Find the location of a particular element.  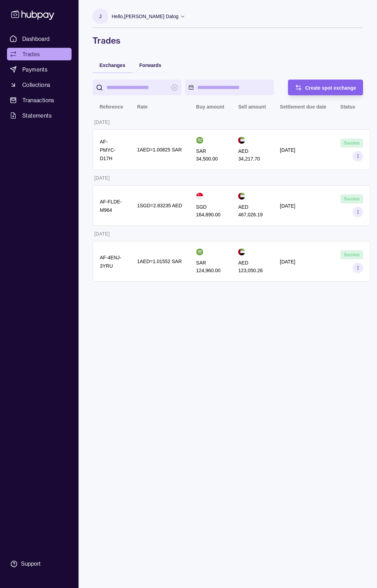

span: Create spot exchange is located at coordinates (331, 88).